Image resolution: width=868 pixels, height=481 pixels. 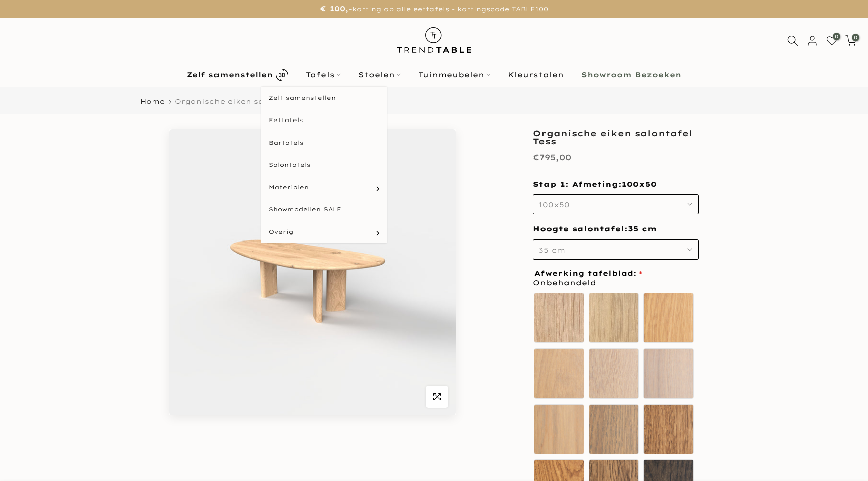 What do you see at coordinates (230, 75) in the screenshot?
I see `b: Zelf samenstellen` at bounding box center [230, 75].